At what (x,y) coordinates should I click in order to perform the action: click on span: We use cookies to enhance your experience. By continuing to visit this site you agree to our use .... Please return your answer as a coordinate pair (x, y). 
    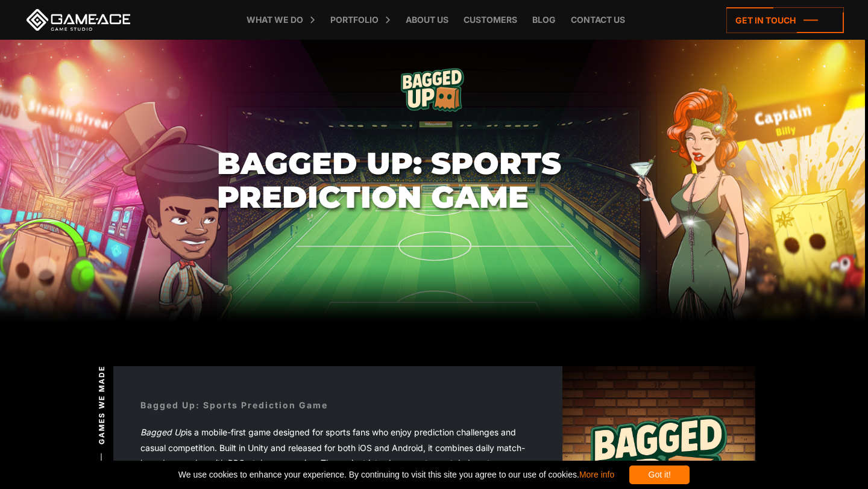
    Looking at the image, I should click on (396, 474).